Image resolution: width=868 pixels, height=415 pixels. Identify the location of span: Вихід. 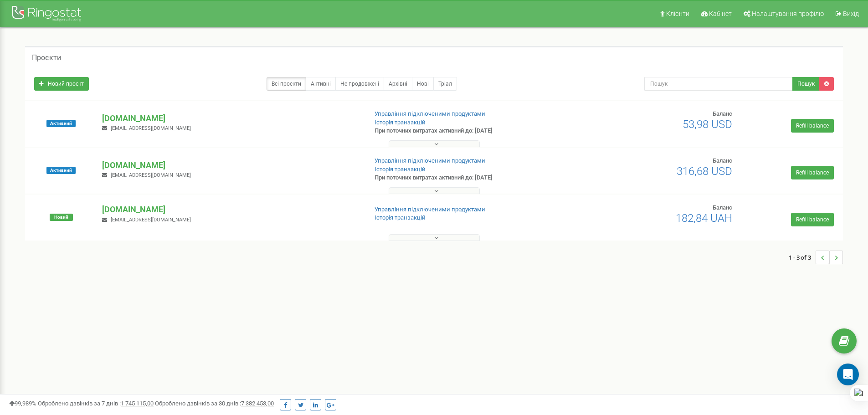
(851, 14).